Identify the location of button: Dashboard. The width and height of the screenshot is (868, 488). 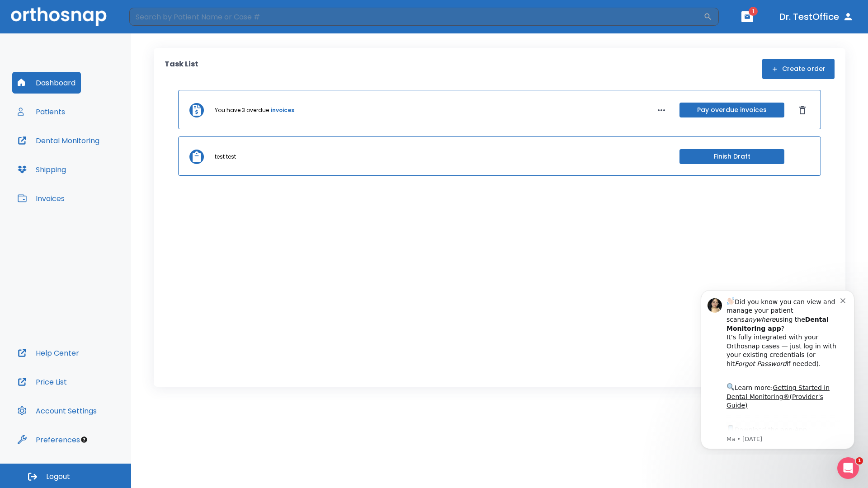
(47, 83).